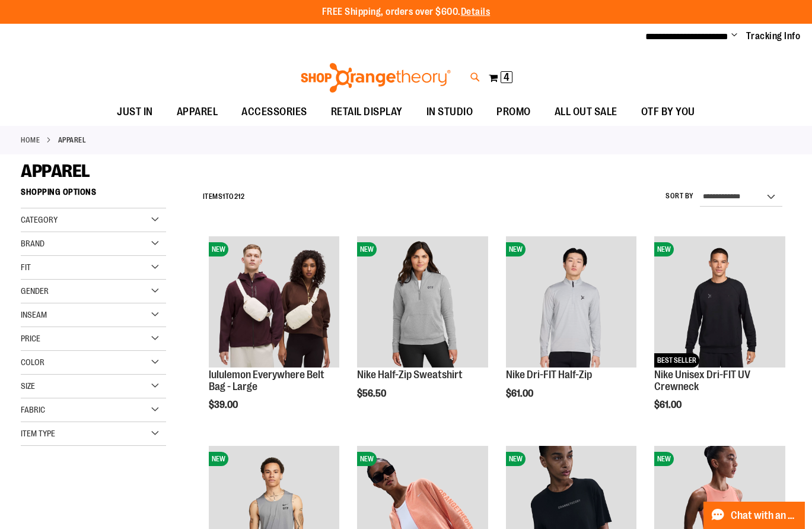 The image size is (812, 529). I want to click on span: Gender, so click(35, 291).